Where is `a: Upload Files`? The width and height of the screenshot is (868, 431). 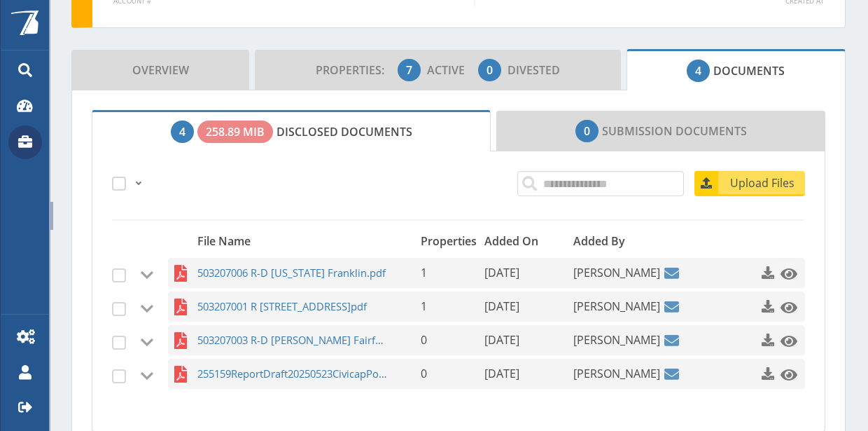
a: Upload Files is located at coordinates (750, 183).